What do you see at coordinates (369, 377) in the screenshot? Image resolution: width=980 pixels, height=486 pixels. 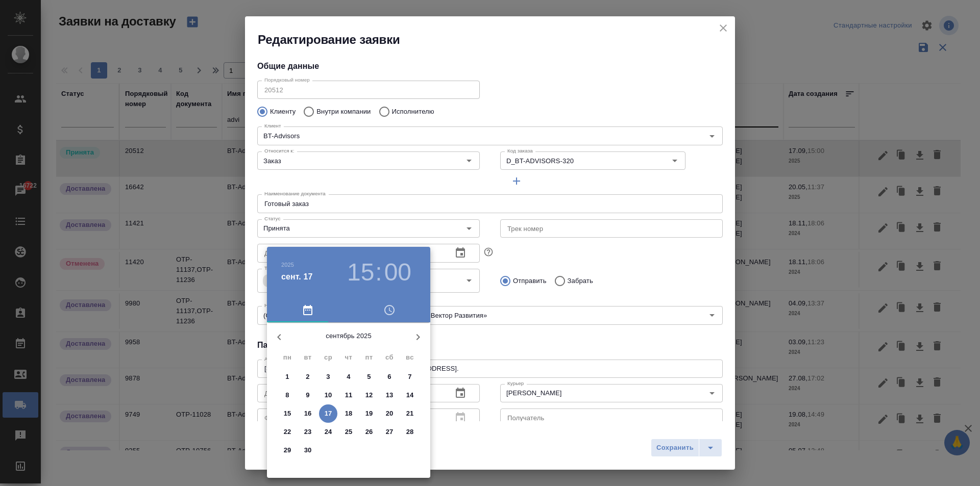 I see `p: 5` at bounding box center [369, 377].